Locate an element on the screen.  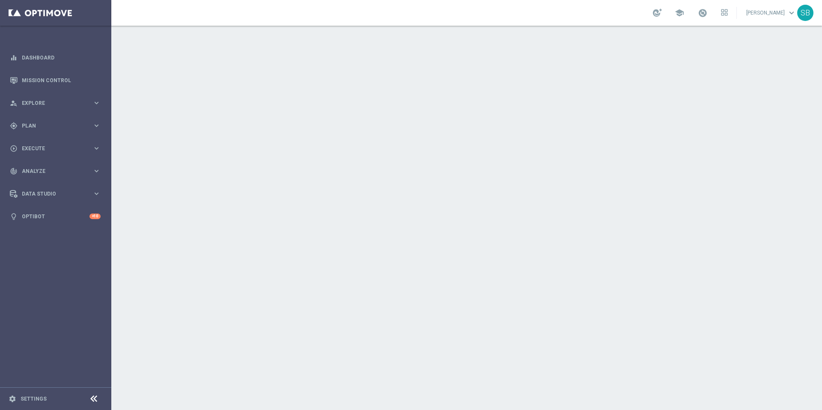
div: Data Studio is located at coordinates (51, 194).